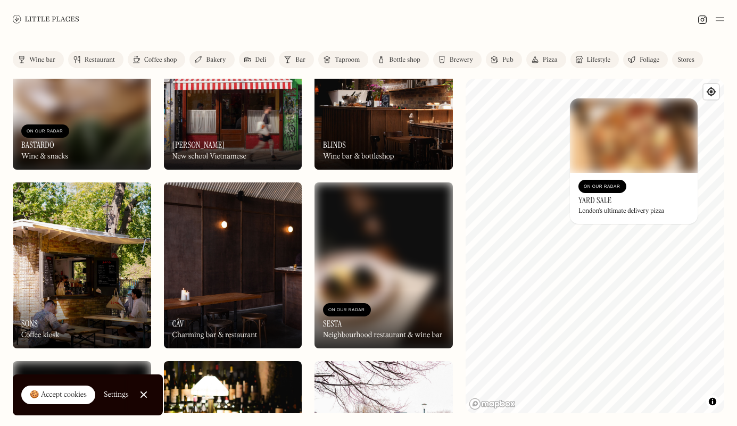 Image resolution: width=737 pixels, height=426 pixels. Describe the element at coordinates (45, 157) in the screenshot. I see `div: Wine & snacks` at that location.